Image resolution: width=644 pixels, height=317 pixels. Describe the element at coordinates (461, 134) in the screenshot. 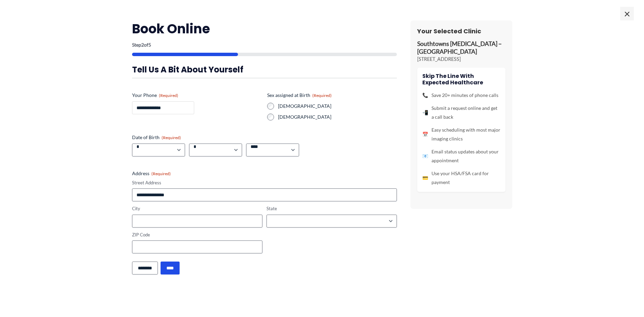

I see `li: Easy scheduling with most major imaging clinics` at that location.